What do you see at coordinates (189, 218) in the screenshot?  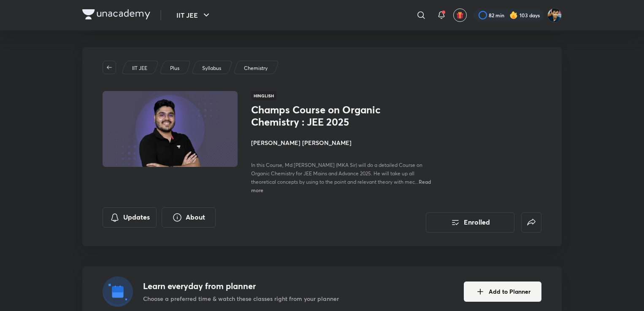 I see `button: About` at bounding box center [189, 218].